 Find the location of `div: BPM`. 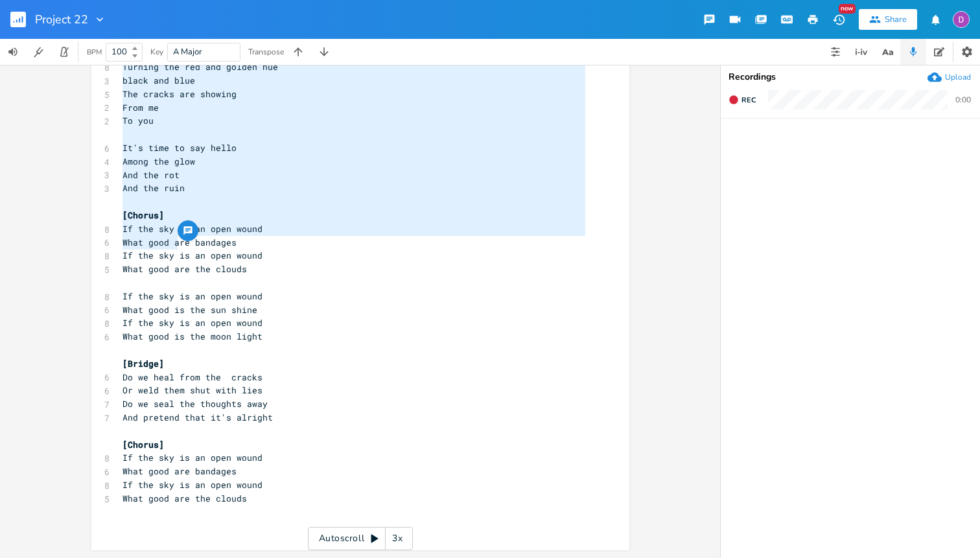

div: BPM is located at coordinates (94, 52).